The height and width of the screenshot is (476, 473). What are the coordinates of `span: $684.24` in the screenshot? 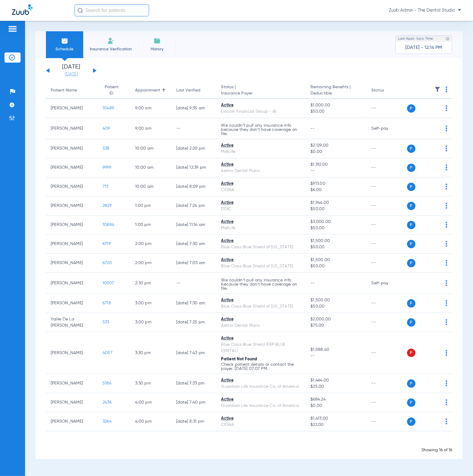 It's located at (336, 399).